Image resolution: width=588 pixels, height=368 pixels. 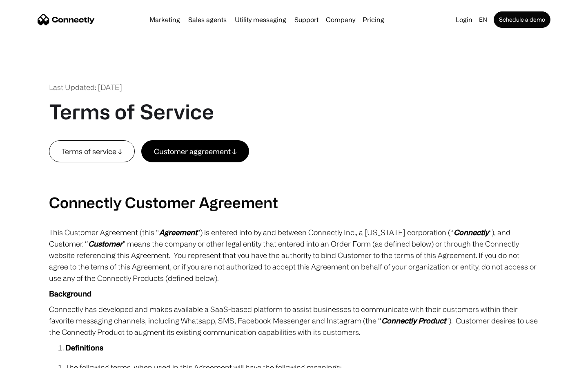 I want to click on h1: Terms of Service, so click(x=131, y=112).